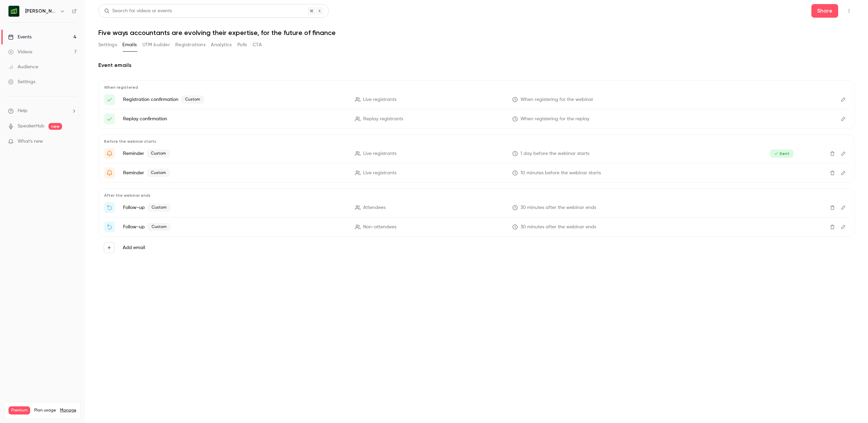 The image size is (868, 423). What do you see at coordinates (561, 173) in the screenshot?
I see `span: 10 minutes before the webinar starts` at bounding box center [561, 173].